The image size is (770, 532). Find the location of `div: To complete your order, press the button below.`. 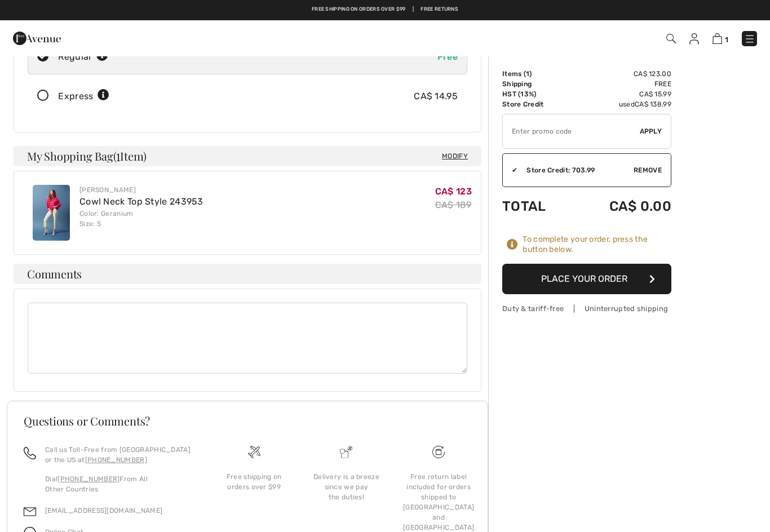

div: To complete your order, press the button below. is located at coordinates (597, 244).